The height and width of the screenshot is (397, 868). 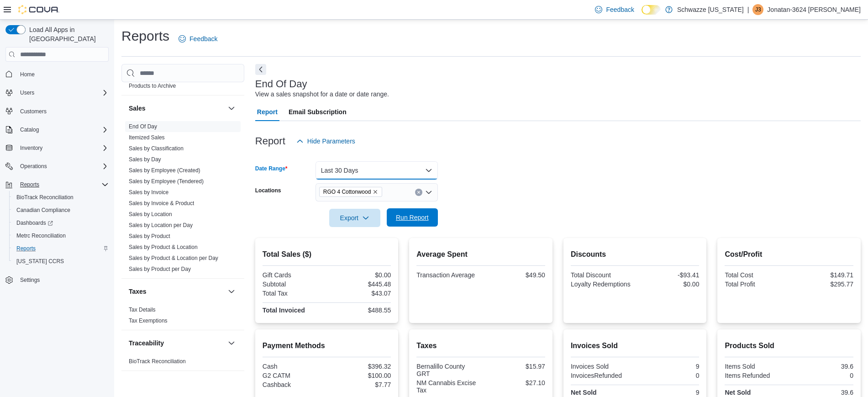 I want to click on span: Catalog, so click(x=29, y=130).